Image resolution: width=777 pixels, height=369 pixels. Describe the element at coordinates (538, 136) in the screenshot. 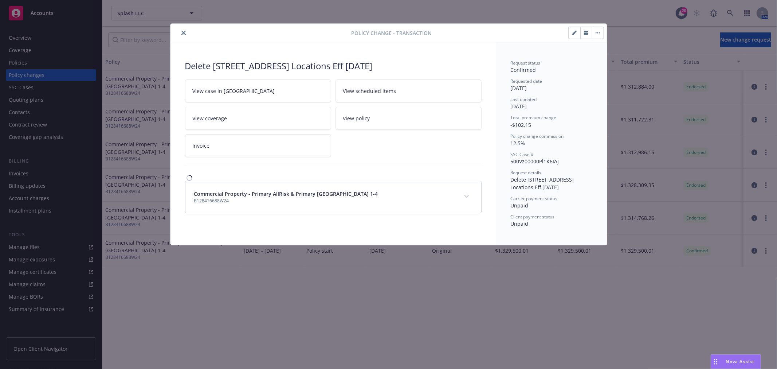

I see `span: Policy change commission` at that location.